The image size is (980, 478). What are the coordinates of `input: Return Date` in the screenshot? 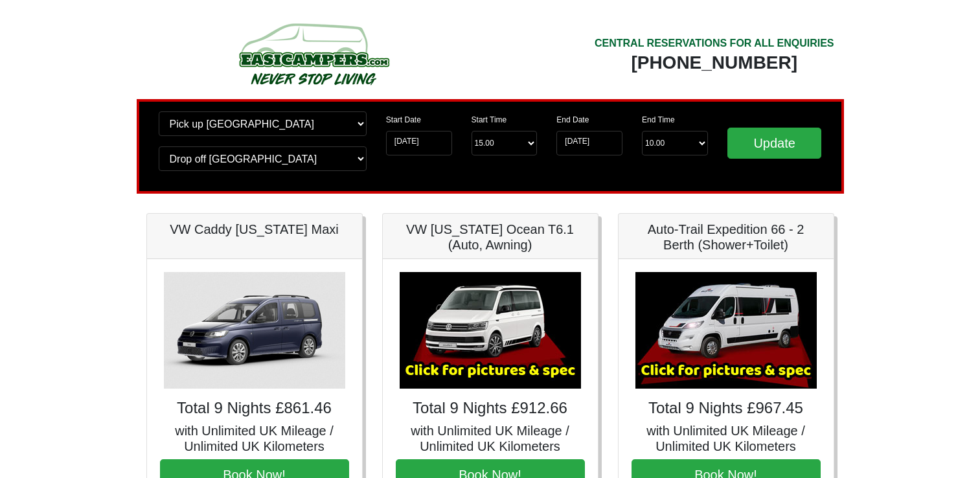 It's located at (590, 143).